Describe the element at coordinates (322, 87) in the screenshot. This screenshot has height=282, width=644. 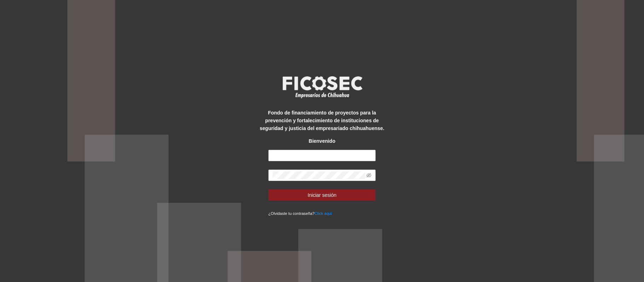
I see `img: logo` at that location.